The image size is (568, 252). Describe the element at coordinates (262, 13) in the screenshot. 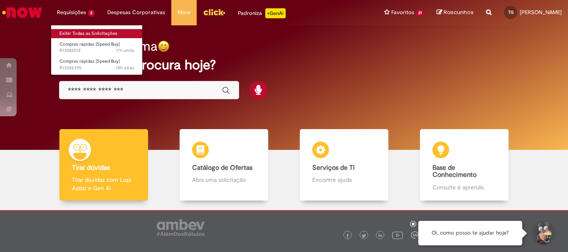

I see `div: Padroniza` at that location.